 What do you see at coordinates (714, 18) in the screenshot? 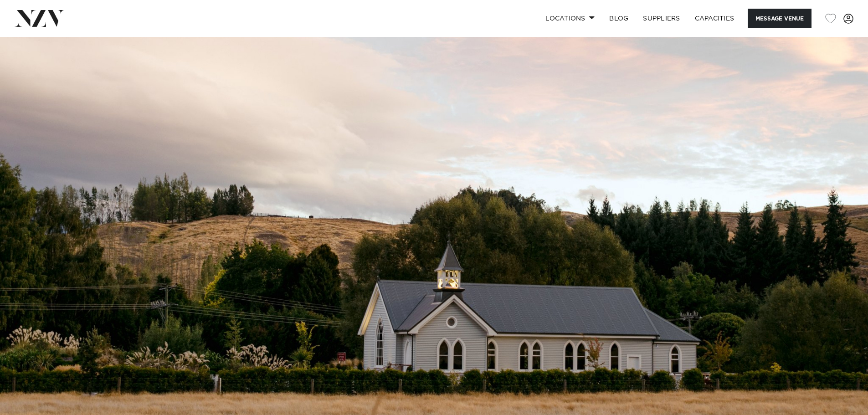
I see `a: Capacities` at bounding box center [714, 18].